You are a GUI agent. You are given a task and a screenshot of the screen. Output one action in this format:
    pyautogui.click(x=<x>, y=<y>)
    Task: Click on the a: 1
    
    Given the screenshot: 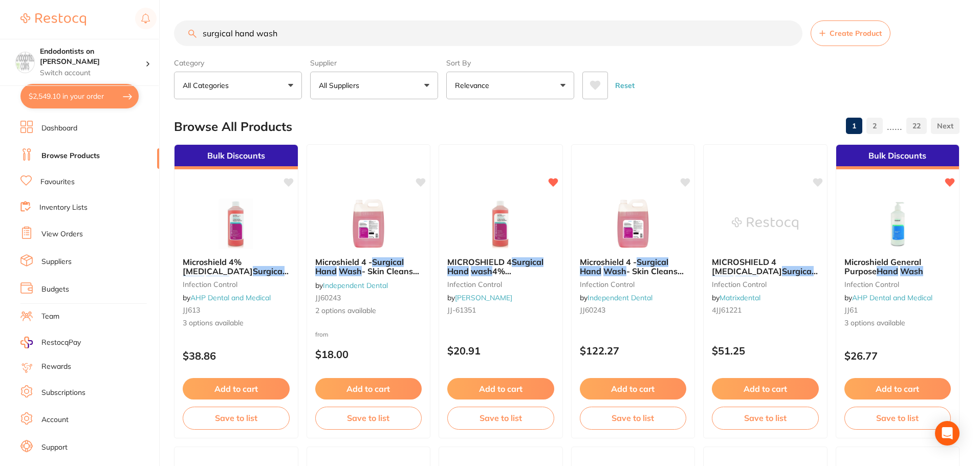 What is the action you would take?
    pyautogui.click(x=853, y=125)
    